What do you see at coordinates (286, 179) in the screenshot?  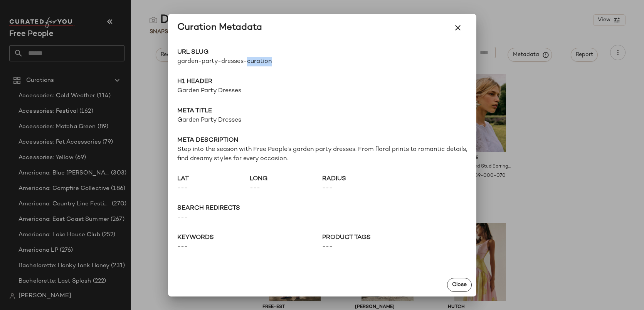 I see `span: long` at bounding box center [286, 179].